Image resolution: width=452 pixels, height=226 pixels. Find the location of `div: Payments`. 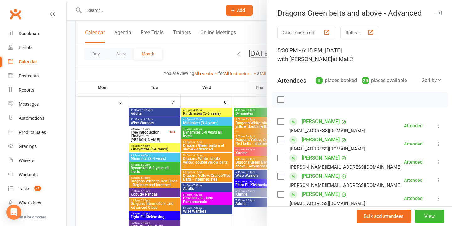

div: Payments is located at coordinates (29, 76).